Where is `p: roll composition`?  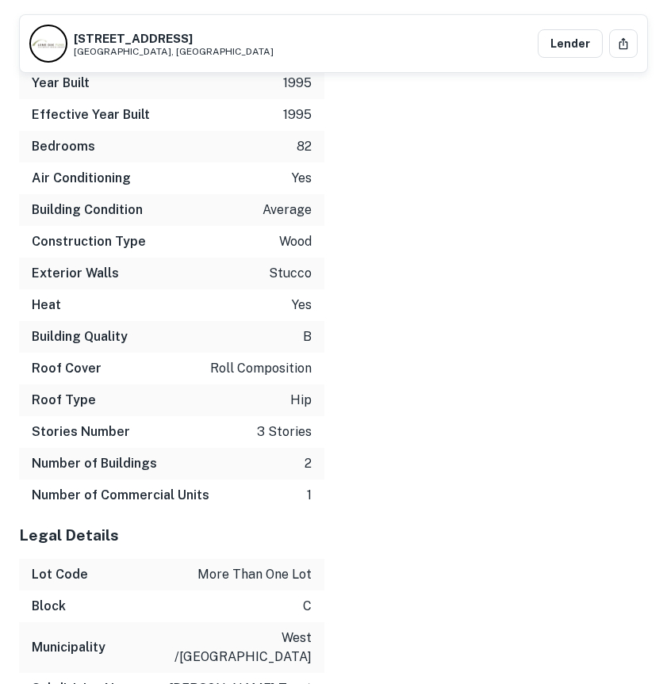
p: roll composition is located at coordinates (261, 369).